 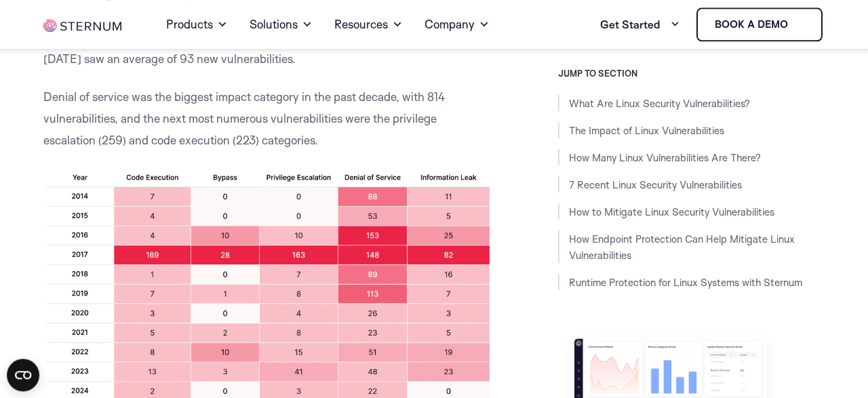 What do you see at coordinates (639, 25) in the screenshot?
I see `a: Get Started` at bounding box center [639, 25].